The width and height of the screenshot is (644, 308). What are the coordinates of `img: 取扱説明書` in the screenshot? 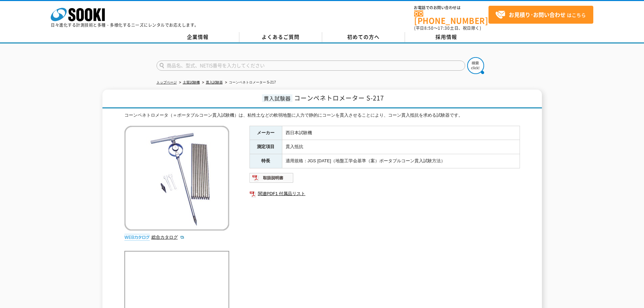 It's located at (272, 178).